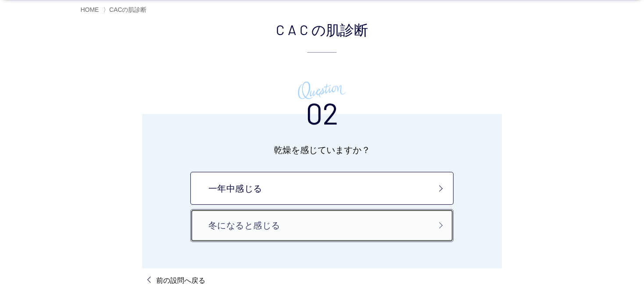  I want to click on span: CACの肌診断, so click(128, 10).